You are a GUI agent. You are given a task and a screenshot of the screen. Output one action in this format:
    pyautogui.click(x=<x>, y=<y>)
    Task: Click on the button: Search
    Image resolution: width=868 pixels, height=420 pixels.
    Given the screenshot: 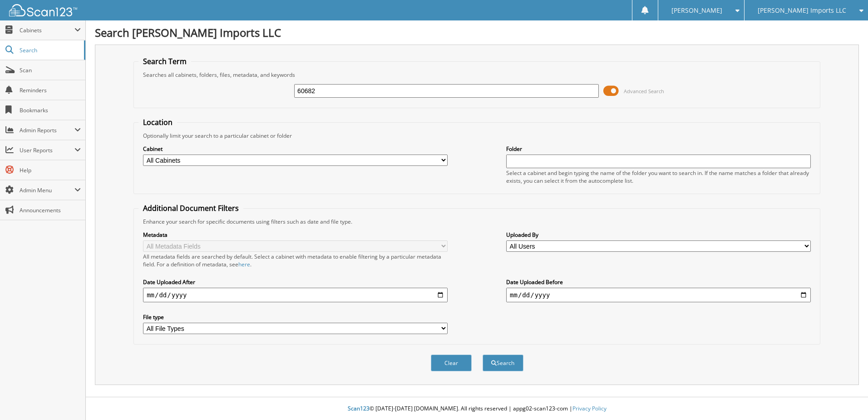 What is the action you would take?
    pyautogui.click(x=503, y=362)
    